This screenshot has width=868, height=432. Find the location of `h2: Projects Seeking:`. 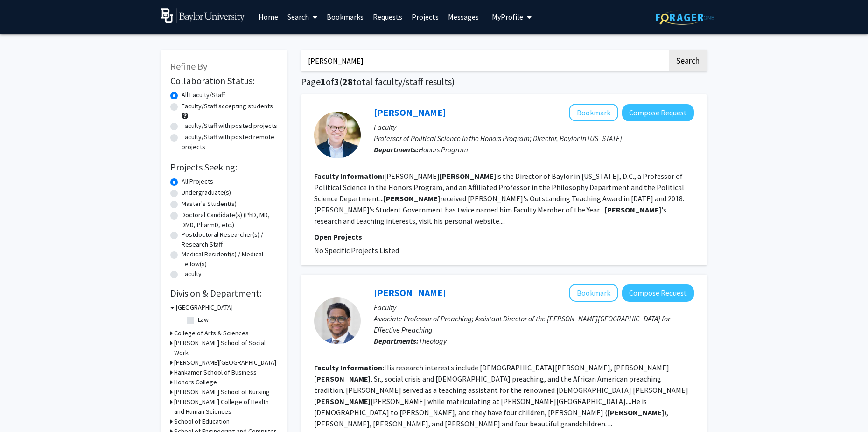

h2: Projects Seeking: is located at coordinates (224, 167).